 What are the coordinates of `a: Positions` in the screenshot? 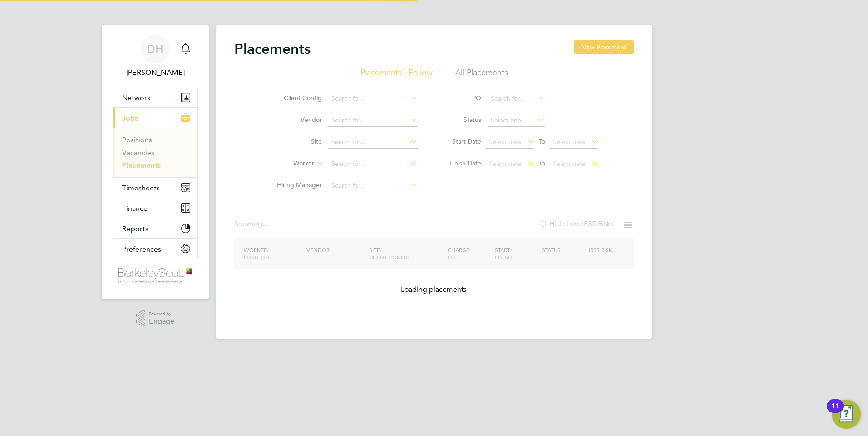 It's located at (137, 139).